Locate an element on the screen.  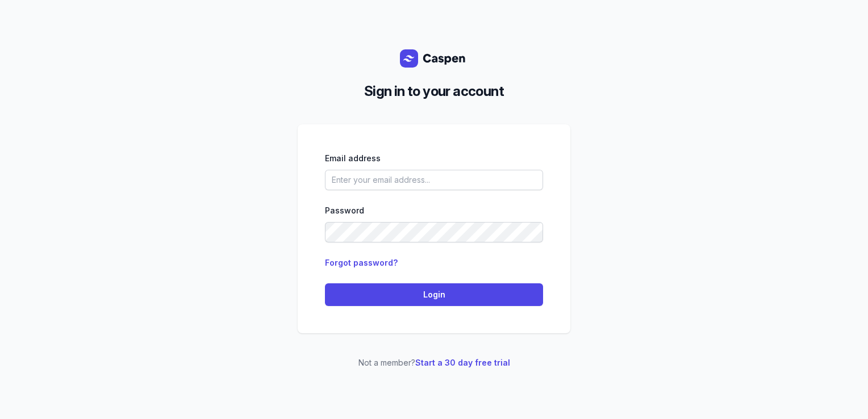
p: Not a member? is located at coordinates (434, 363).